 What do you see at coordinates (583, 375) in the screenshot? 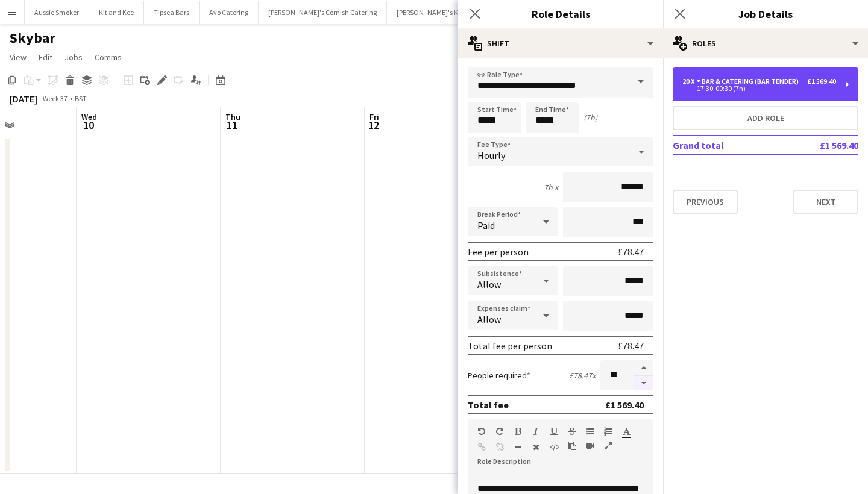
I see `div: £78.47 x` at bounding box center [583, 375].